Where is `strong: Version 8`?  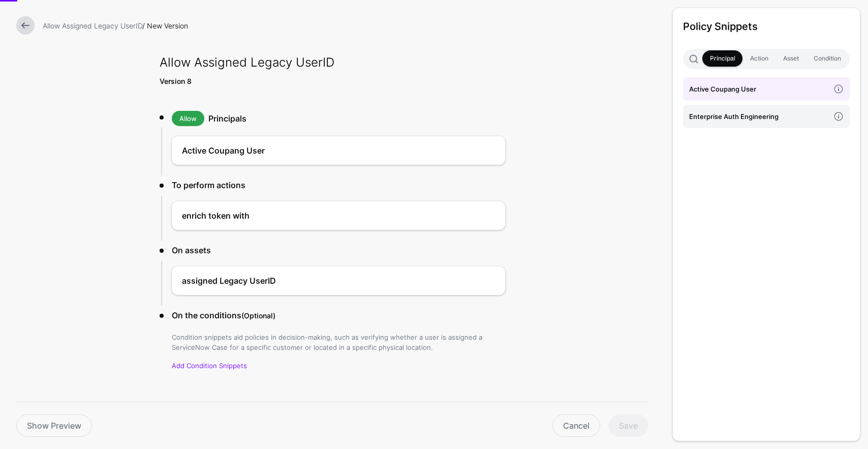 strong: Version 8 is located at coordinates (175, 81).